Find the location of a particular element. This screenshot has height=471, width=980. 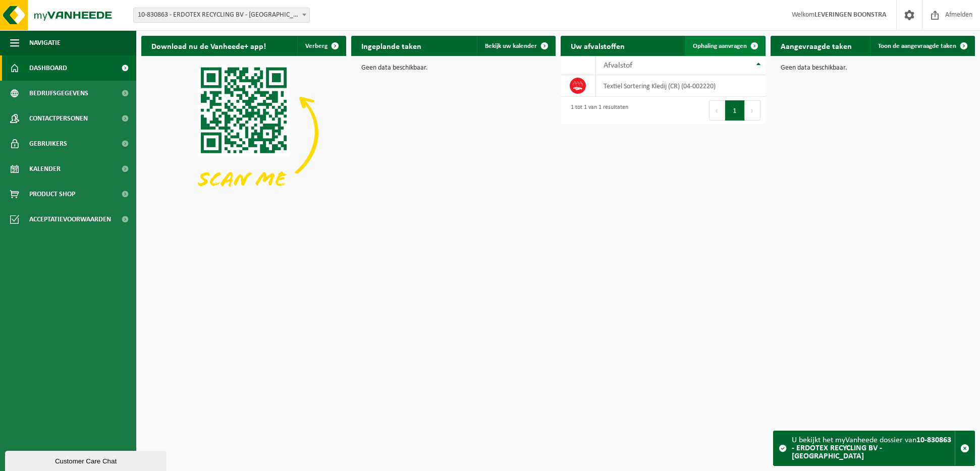

span: Dashboard is located at coordinates (48, 68).